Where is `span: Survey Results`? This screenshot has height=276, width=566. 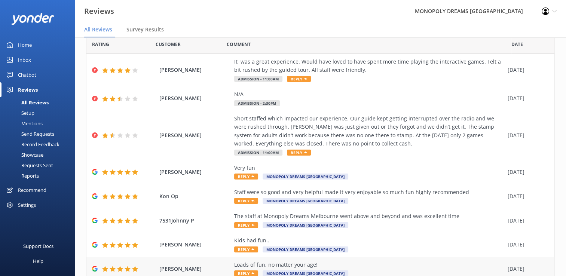
span: Survey Results is located at coordinates (145, 30).